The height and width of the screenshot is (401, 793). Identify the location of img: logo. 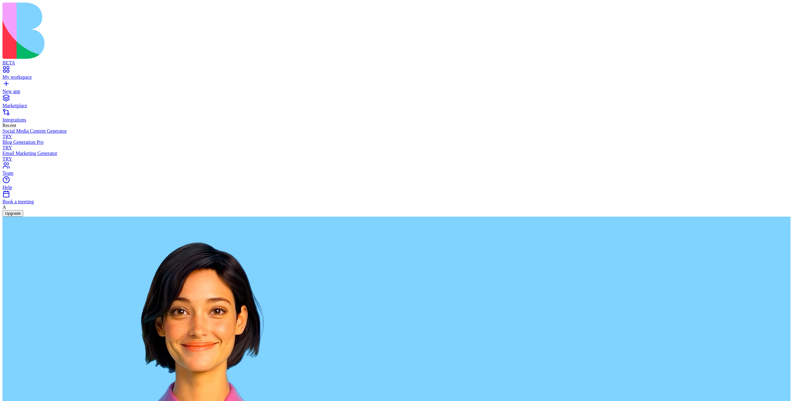
(127, 31).